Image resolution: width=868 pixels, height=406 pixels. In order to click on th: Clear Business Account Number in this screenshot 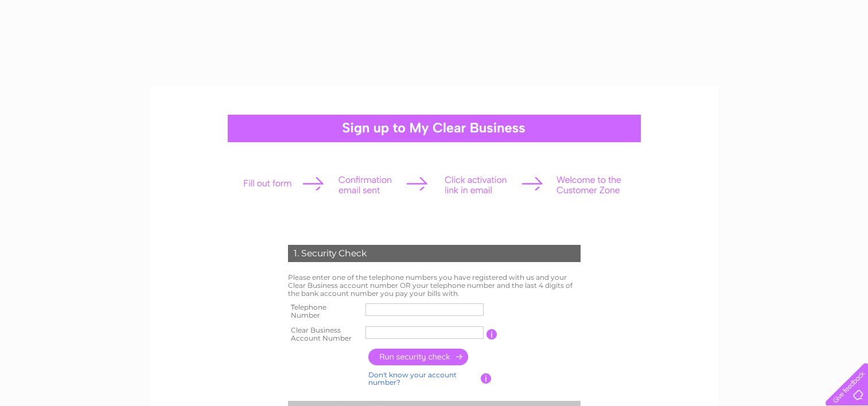, I will do `click(324, 334)`.